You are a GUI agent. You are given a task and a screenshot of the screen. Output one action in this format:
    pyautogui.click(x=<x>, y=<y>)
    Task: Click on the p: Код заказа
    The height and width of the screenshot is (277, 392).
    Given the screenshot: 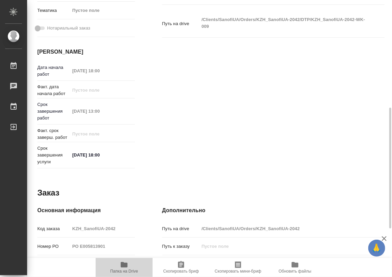 What is the action you would take?
    pyautogui.click(x=54, y=228)
    